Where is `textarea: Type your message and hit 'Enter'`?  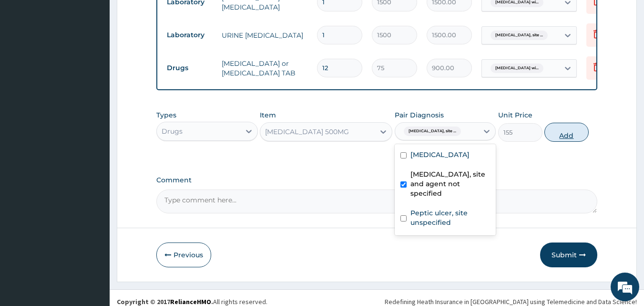
textarea: Type your message and hit 'Enter' is located at coordinates (93, 221).